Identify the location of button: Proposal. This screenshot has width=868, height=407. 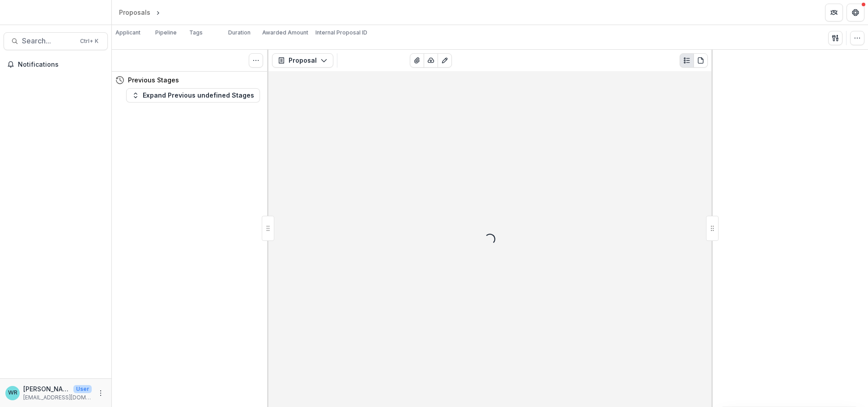
(302, 61).